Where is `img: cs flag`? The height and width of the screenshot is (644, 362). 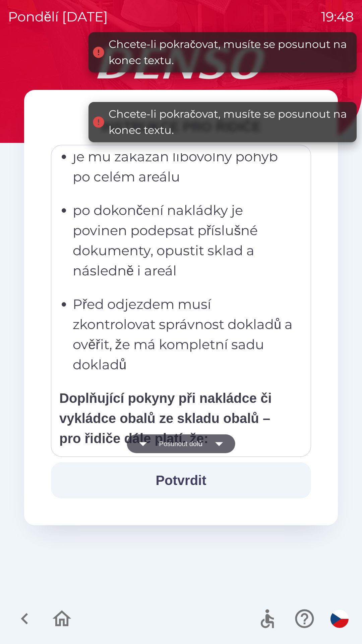 img: cs flag is located at coordinates (340, 618).